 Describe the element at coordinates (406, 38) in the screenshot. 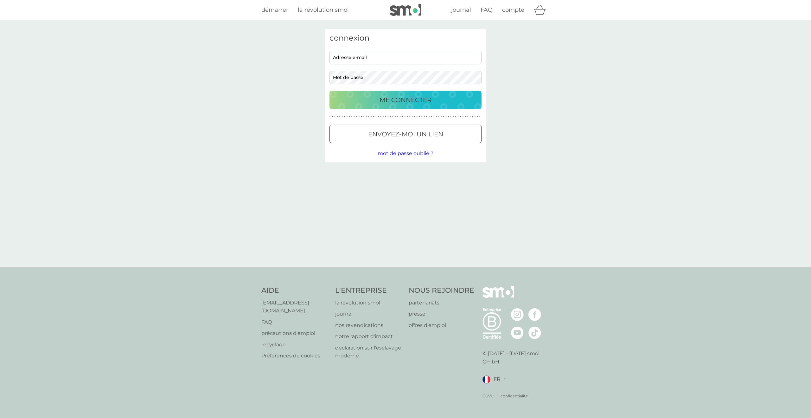

I see `h3: connexion` at that location.